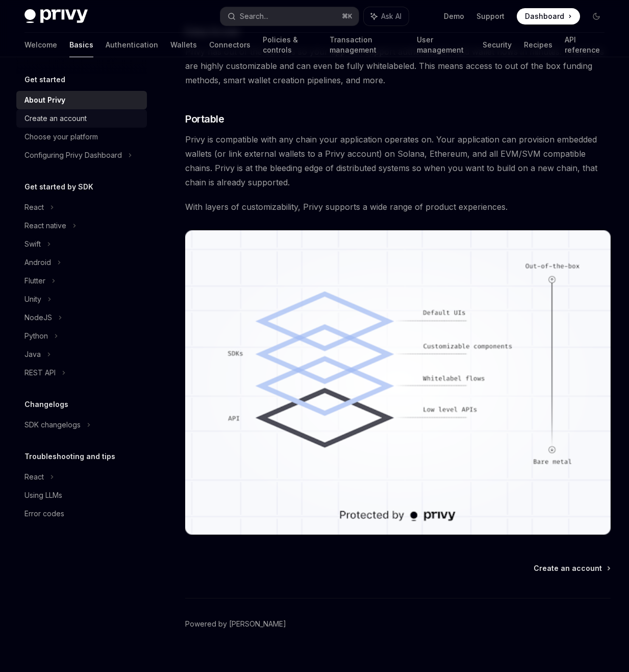 This screenshot has height=672, width=629. Describe the element at coordinates (82, 136) in the screenshot. I see `a: Choose your platform` at that location.